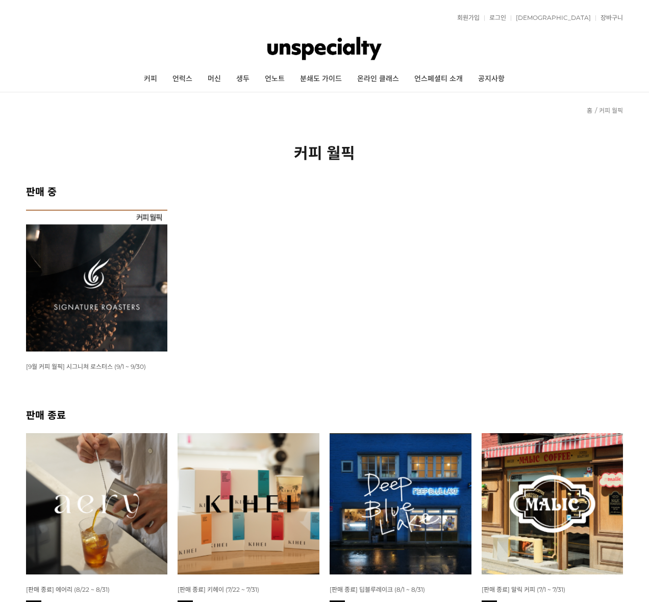 This screenshot has width=649, height=602. I want to click on a: 커피, so click(151, 79).